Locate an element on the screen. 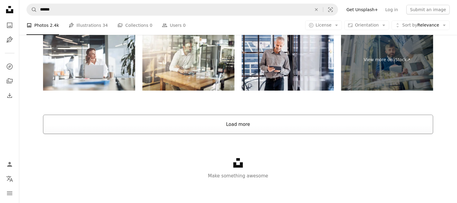 This screenshot has height=203, width=457. button: License is located at coordinates (324, 25).